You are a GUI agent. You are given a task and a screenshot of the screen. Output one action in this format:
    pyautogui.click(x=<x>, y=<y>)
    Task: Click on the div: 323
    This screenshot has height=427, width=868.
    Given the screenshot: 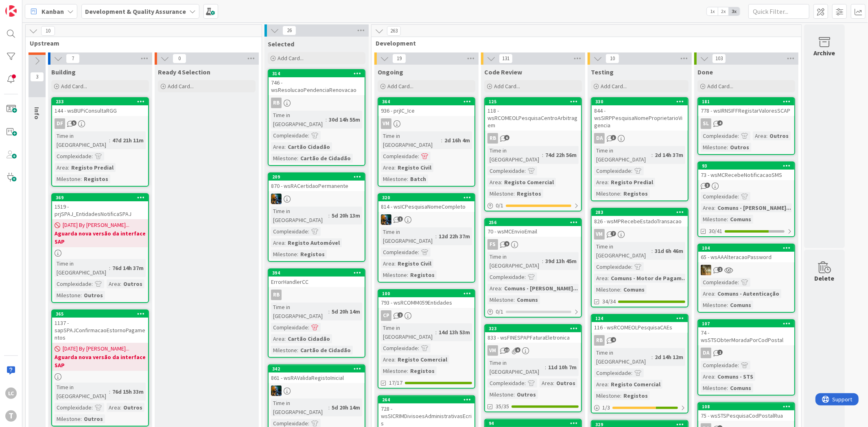 What is the action you would take?
    pyautogui.click(x=533, y=328)
    